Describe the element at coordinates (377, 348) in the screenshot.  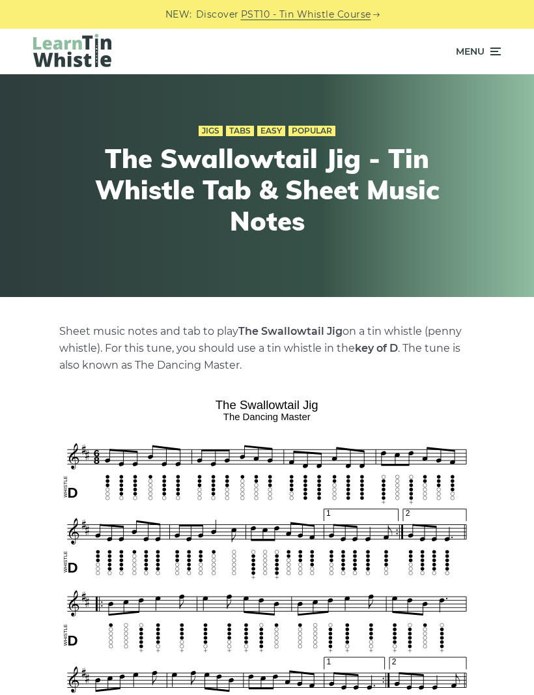
I see `strong: key of D` at that location.